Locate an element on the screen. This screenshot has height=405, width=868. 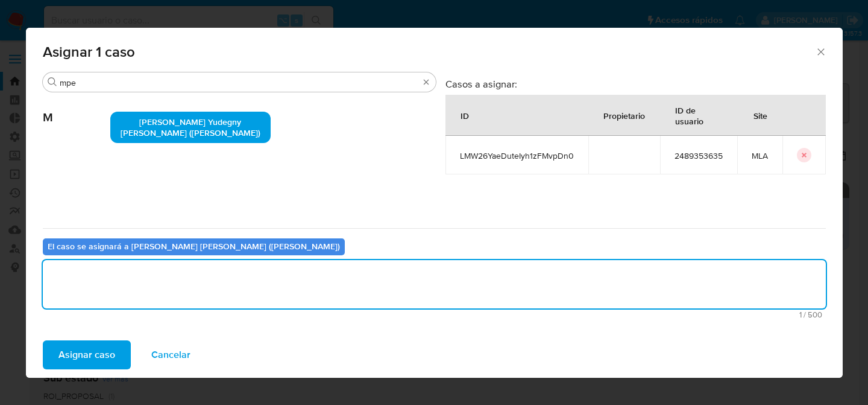
div: assign-modal is located at coordinates (434, 202).